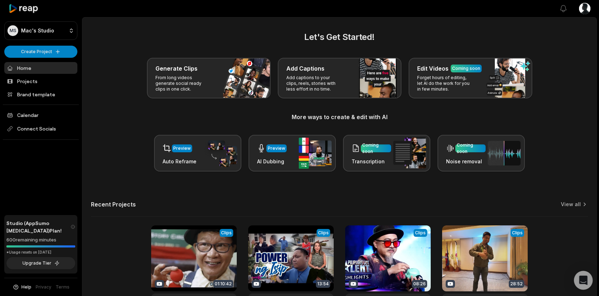 This screenshot has width=599, height=296. What do you see at coordinates (504, 153) in the screenshot?
I see `img: noise_removal.png` at bounding box center [504, 153].